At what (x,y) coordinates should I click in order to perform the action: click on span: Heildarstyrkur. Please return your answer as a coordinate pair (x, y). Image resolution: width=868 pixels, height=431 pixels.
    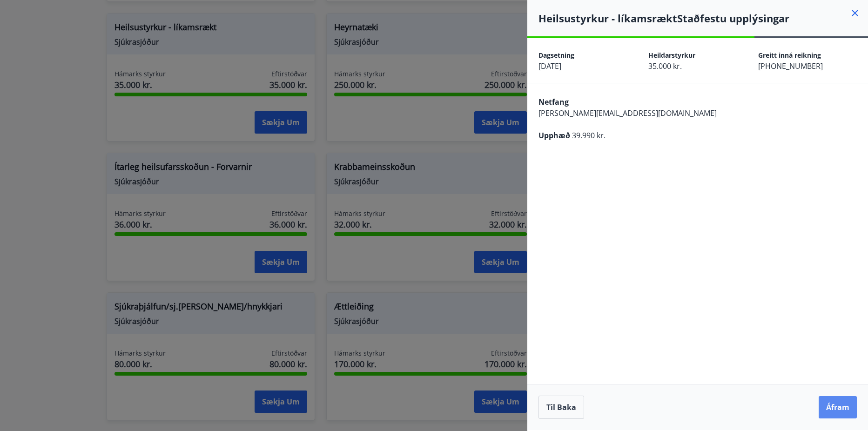
    Looking at the image, I should click on (672, 55).